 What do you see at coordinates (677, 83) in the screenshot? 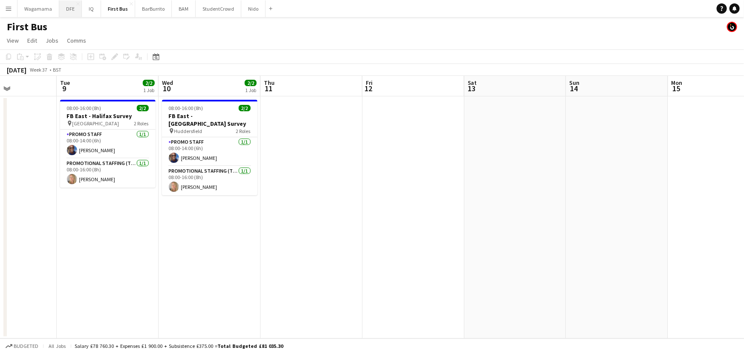
I see `span: Mon` at bounding box center [677, 83].